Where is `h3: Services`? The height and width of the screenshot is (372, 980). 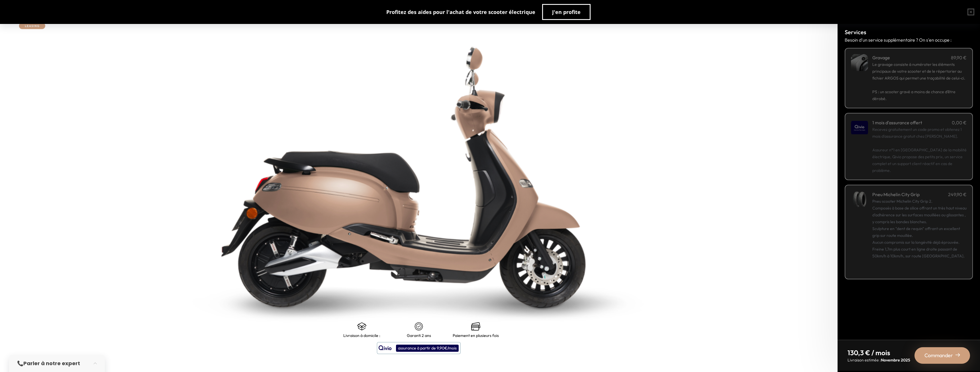
h3: Services is located at coordinates (908, 33).